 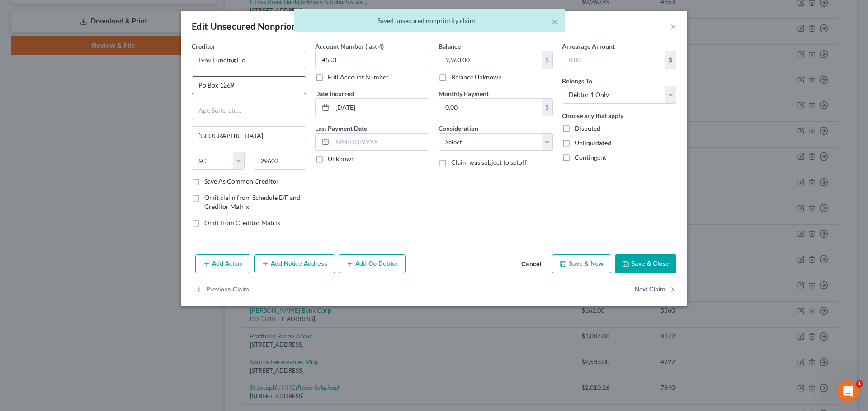 What do you see at coordinates (449, 46) in the screenshot?
I see `label: Balance` at bounding box center [449, 46].